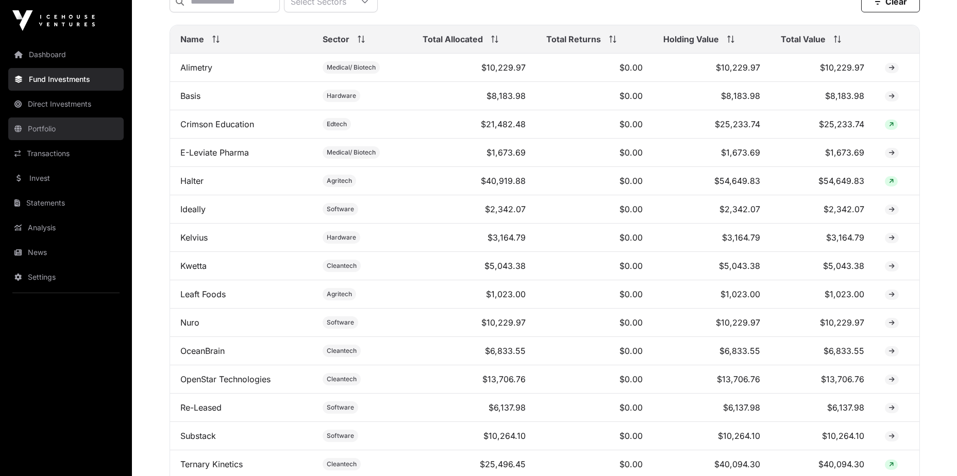  I want to click on a: Kelvius, so click(194, 238).